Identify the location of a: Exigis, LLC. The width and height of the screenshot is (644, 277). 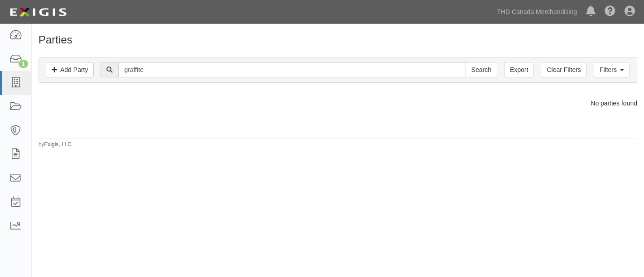
(58, 145).